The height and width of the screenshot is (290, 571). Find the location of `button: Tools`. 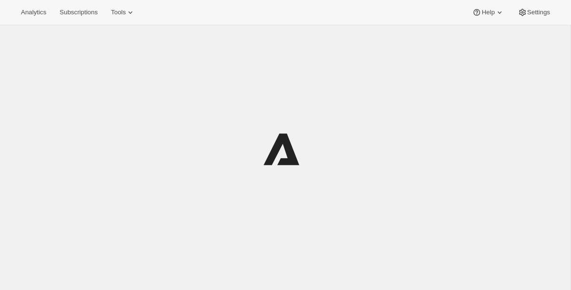

button: Tools is located at coordinates (123, 12).